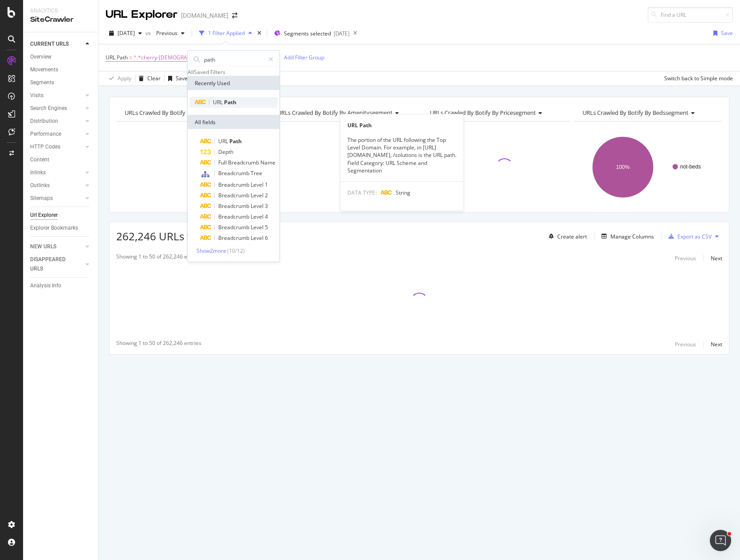 The height and width of the screenshot is (560, 740). Describe the element at coordinates (403, 192) in the screenshot. I see `span: String` at that location.